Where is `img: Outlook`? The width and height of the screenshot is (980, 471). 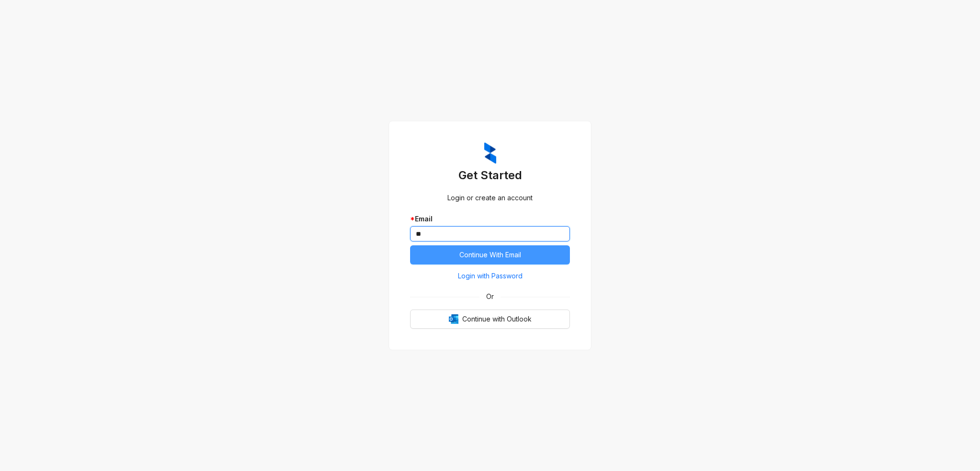
img: Outlook is located at coordinates (453, 319).